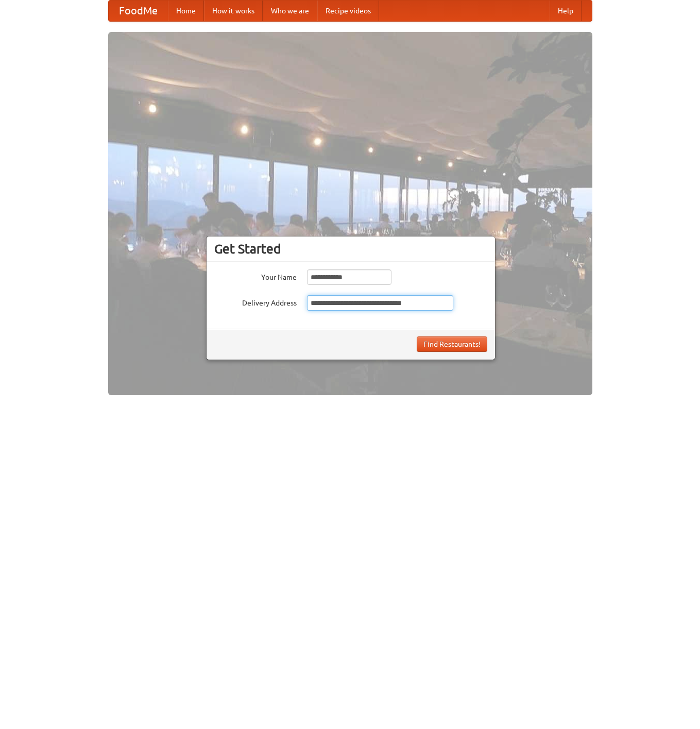  Describe the element at coordinates (452, 344) in the screenshot. I see `button: Find Restaurants!` at that location.